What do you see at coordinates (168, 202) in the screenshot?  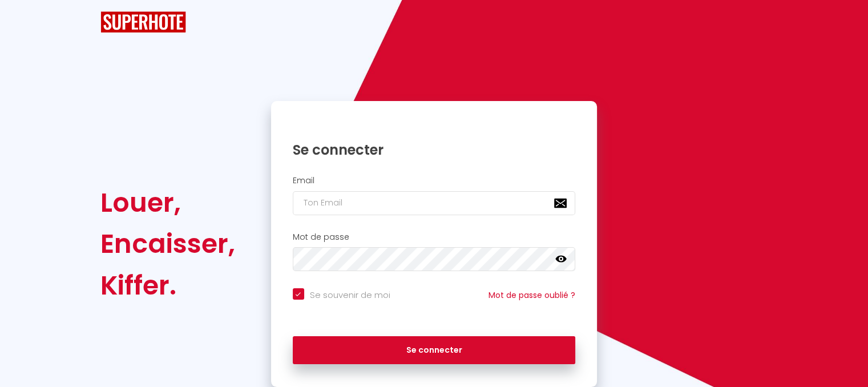 I see `div: Louer,` at bounding box center [168, 202].